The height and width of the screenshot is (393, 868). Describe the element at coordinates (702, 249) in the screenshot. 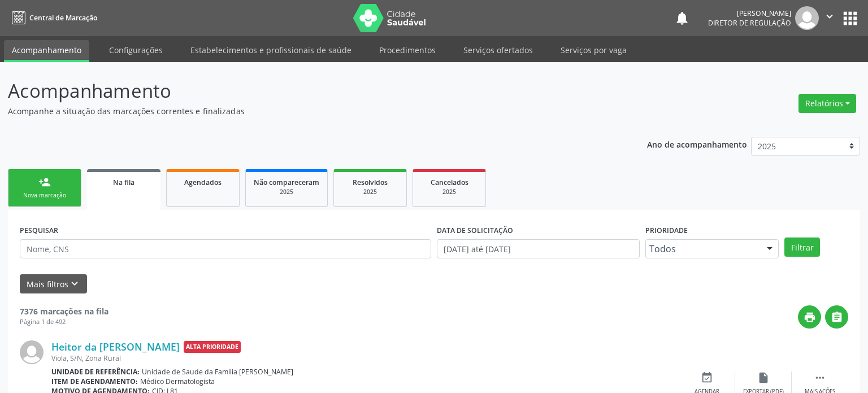

I see `span: Todos` at that location.